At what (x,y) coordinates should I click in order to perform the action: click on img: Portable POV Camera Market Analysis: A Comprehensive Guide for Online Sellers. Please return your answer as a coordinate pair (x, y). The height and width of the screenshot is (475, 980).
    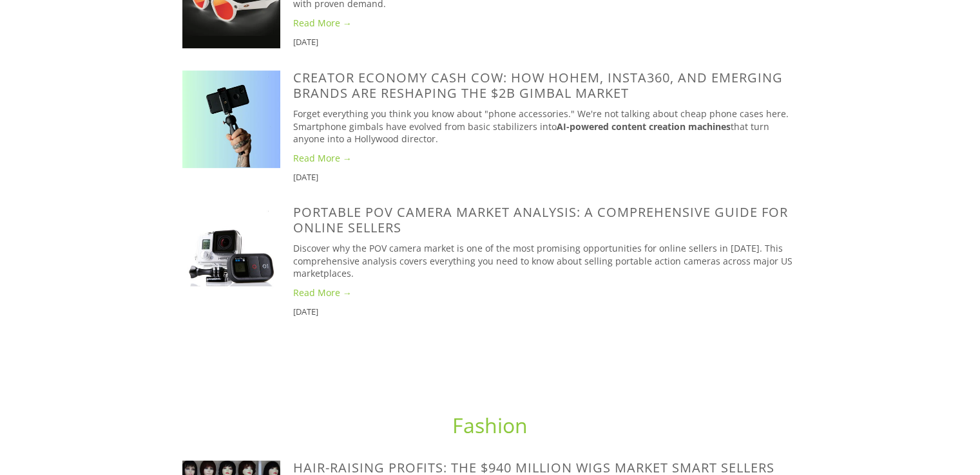
    Looking at the image, I should click on (231, 254).